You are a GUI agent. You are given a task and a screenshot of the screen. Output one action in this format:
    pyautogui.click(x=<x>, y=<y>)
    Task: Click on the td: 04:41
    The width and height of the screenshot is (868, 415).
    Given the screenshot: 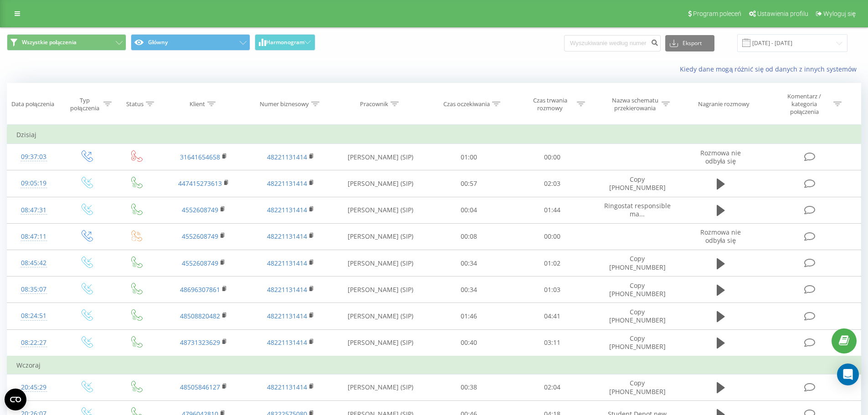 What is the action you would take?
    pyautogui.click(x=552, y=316)
    